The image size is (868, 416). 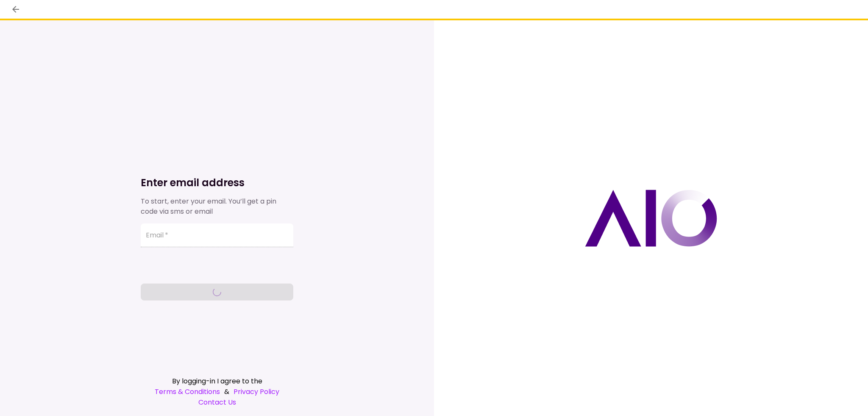 I want to click on div: By logging-in I agree to the, so click(x=217, y=381).